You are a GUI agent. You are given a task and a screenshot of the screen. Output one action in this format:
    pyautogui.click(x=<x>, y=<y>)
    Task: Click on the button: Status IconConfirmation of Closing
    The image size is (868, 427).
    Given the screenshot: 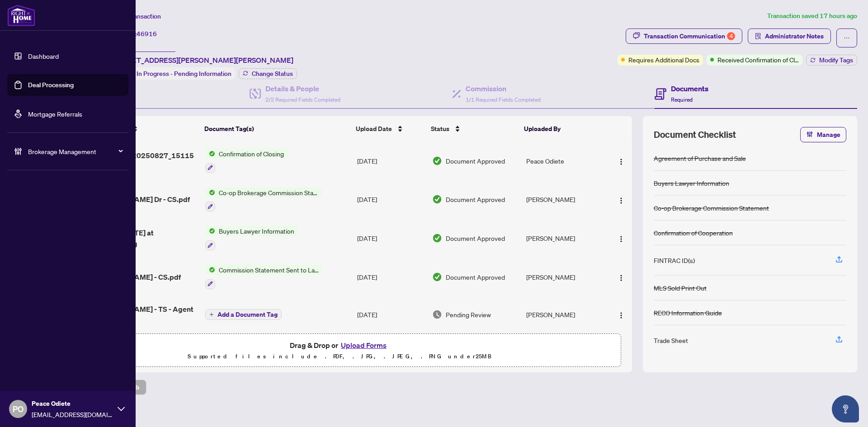 What is the action you would take?
    pyautogui.click(x=246, y=161)
    